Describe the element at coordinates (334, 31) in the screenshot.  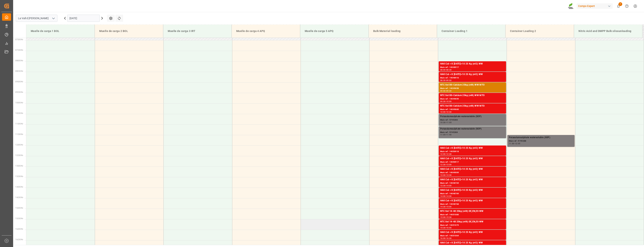
I see `div: Muelle de carga 5 APQ` at that location.